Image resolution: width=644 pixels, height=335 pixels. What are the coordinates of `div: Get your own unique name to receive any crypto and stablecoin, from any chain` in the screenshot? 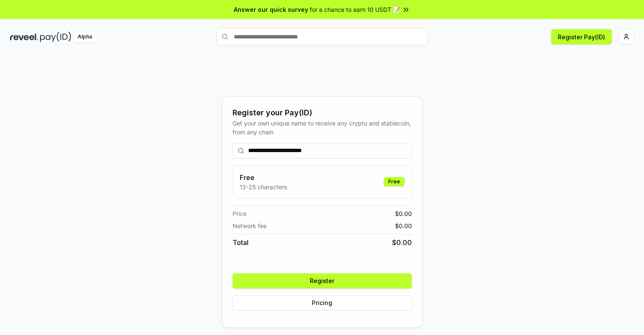 It's located at (322, 128).